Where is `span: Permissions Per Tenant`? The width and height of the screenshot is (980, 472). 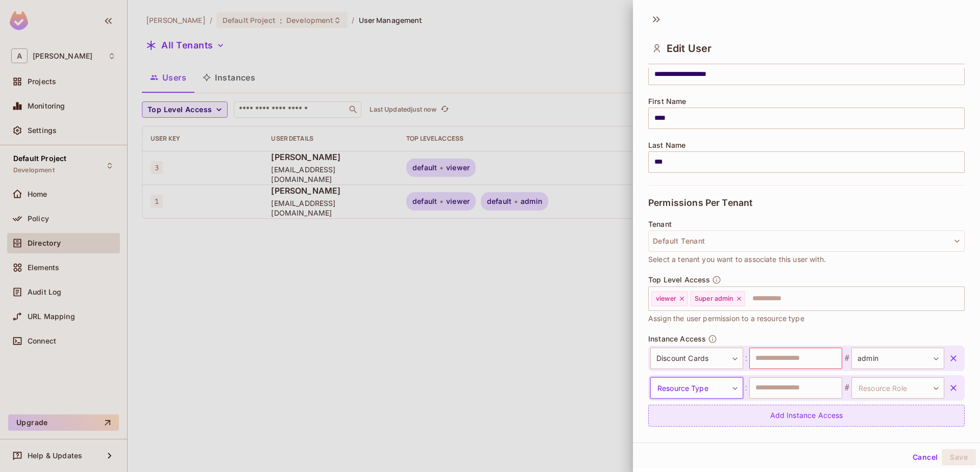 span: Permissions Per Tenant is located at coordinates (700, 203).